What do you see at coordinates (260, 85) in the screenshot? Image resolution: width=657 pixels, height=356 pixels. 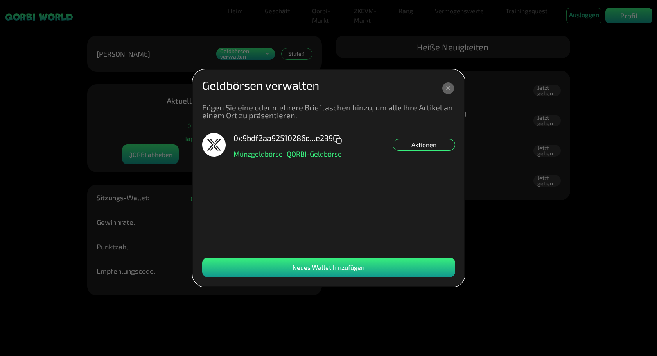 I see `font: Geldbörsen verwalten` at bounding box center [260, 85].